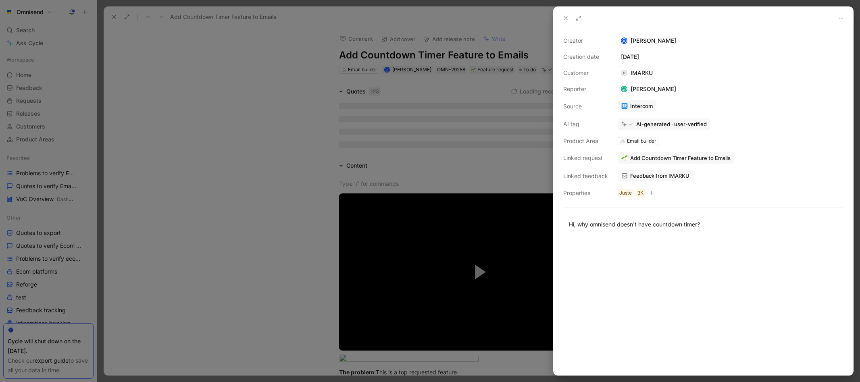 This screenshot has height=382, width=860. Describe the element at coordinates (585, 124) in the screenshot. I see `div: AI tag` at that location.